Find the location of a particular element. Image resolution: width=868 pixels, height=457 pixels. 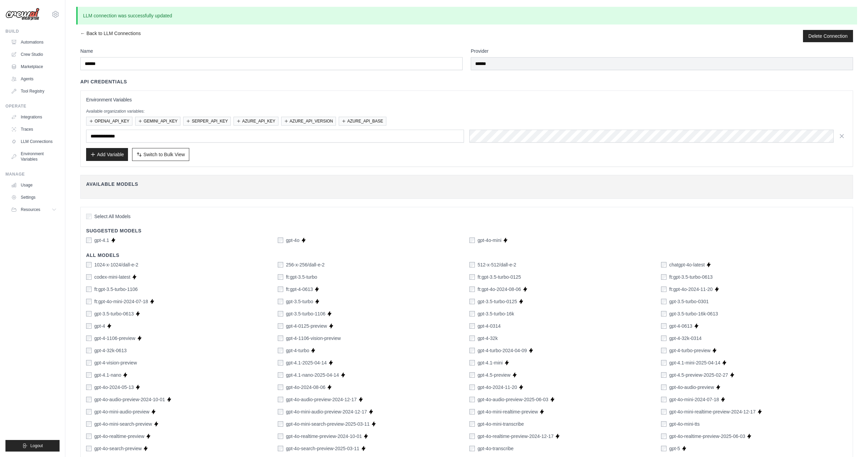

input: ft:gpt-3.5-turbo-1106 is located at coordinates (89, 289).